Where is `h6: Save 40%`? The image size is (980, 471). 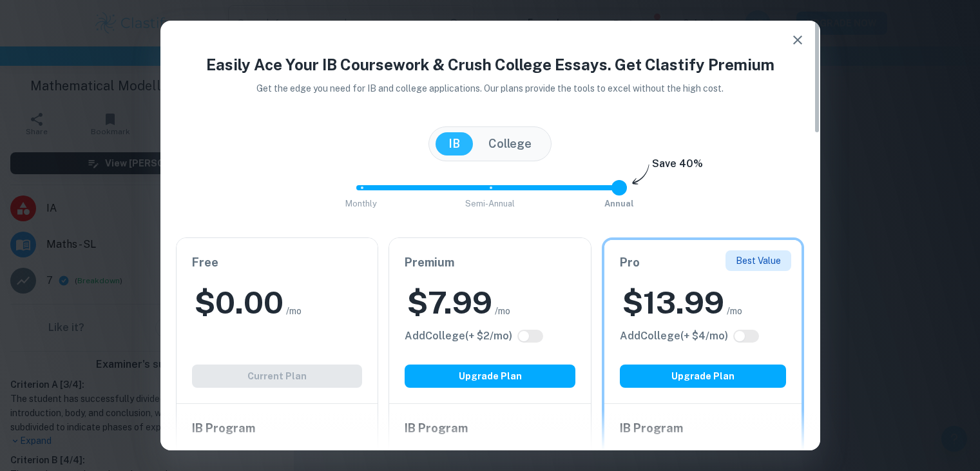
h6: Save 40% is located at coordinates (677, 167).